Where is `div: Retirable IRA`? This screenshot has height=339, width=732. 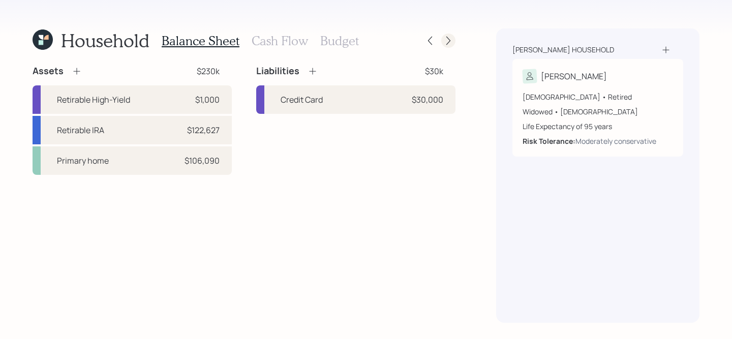 div: Retirable IRA is located at coordinates (80, 130).